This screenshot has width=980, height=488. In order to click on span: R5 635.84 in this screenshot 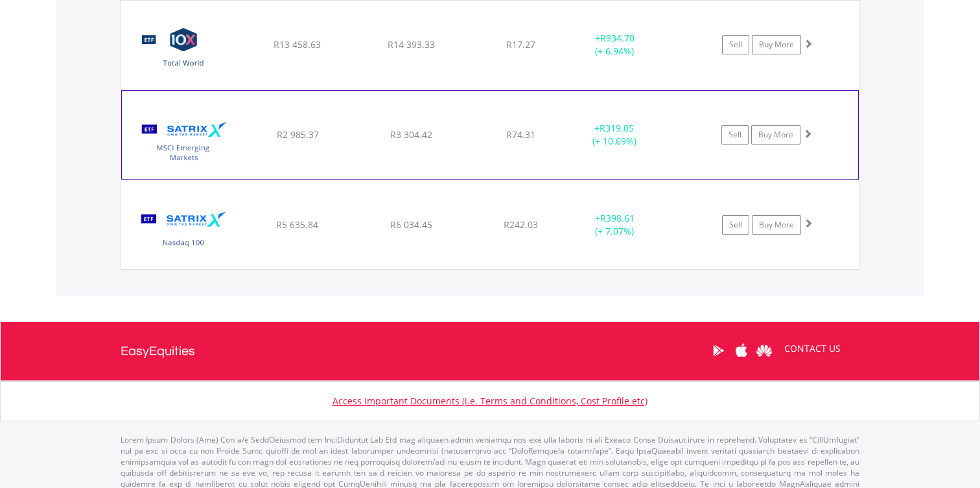, I will do `click(297, 224)`.